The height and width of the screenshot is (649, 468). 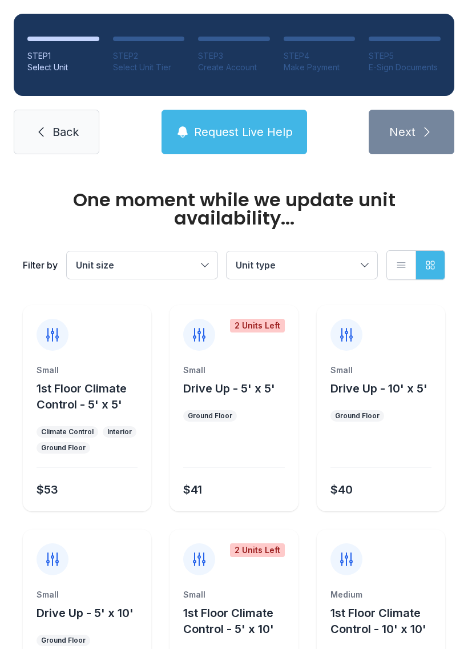 What do you see at coordinates (63, 67) in the screenshot?
I see `div: Select Unit` at bounding box center [63, 67].